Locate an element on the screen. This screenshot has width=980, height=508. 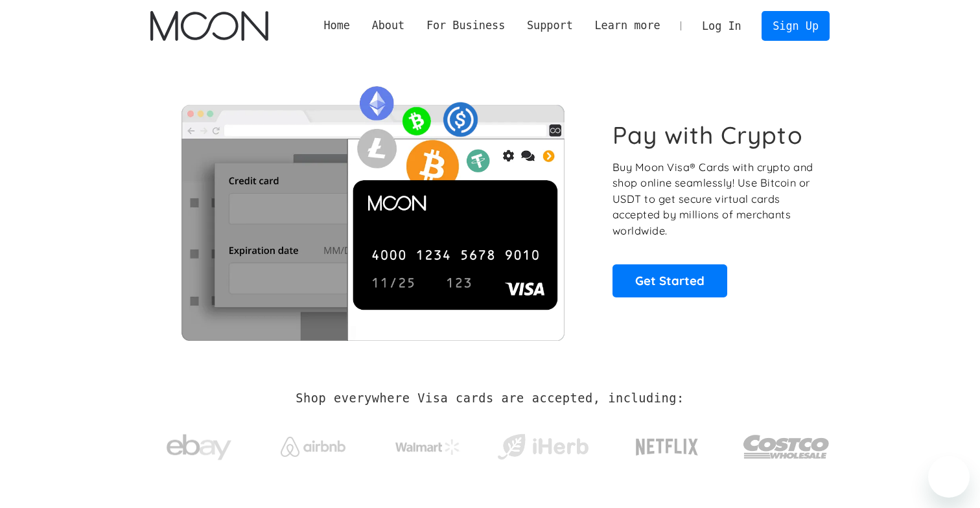
a: Netflix is located at coordinates (667, 443).